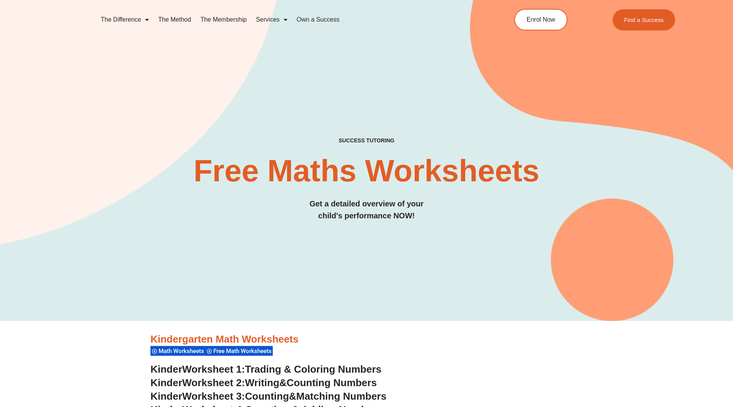 The image size is (733, 407). I want to click on span: Worksheet 2:, so click(213, 383).